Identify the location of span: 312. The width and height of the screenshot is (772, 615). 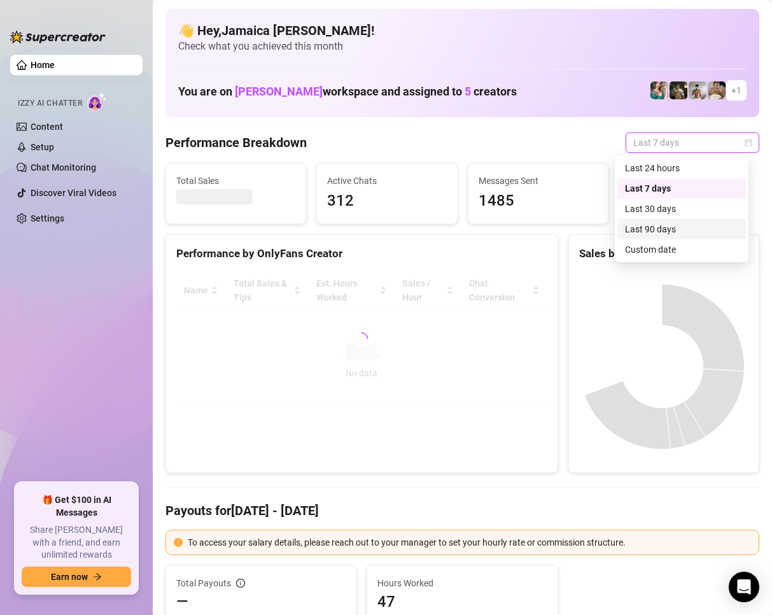
(386, 201).